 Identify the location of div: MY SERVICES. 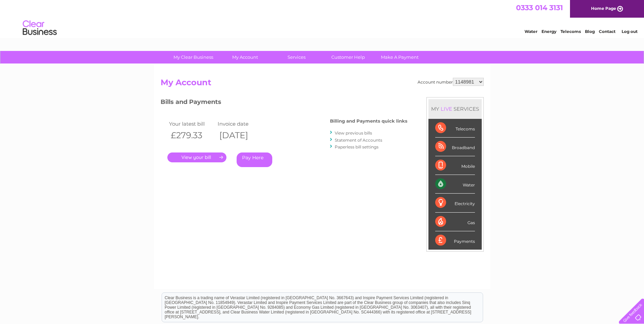
(455, 109).